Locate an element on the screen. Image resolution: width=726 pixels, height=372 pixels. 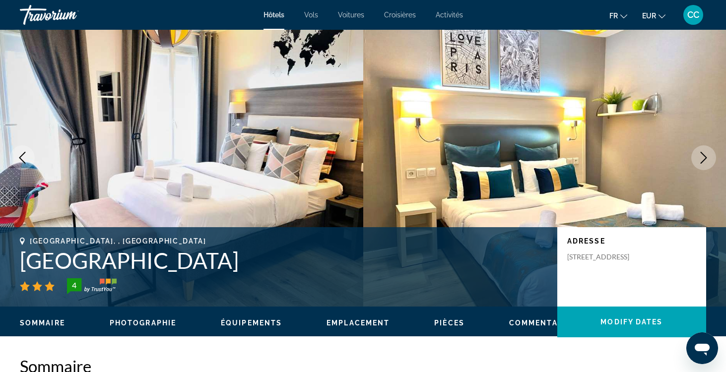
a: Vols is located at coordinates (311, 15).